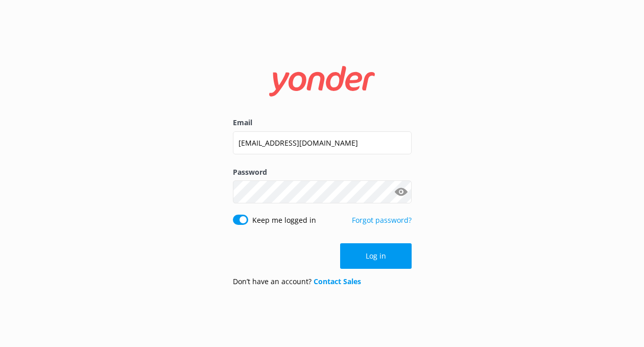 The height and width of the screenshot is (347, 644). What do you see at coordinates (401, 192) in the screenshot?
I see `button: Show password` at bounding box center [401, 192].